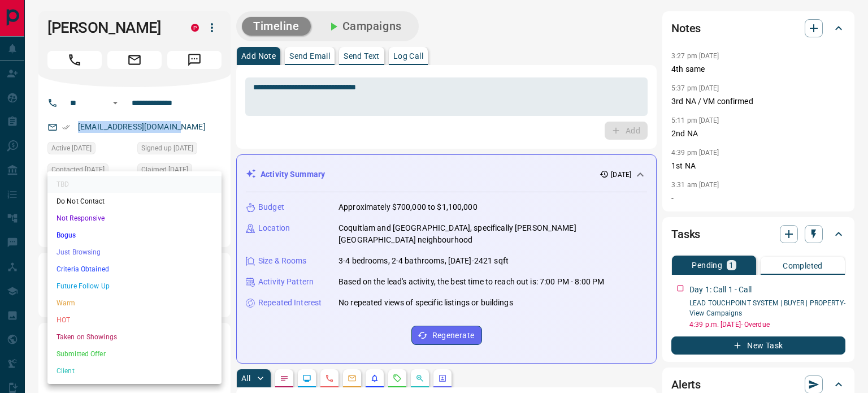 The width and height of the screenshot is (868, 393). What do you see at coordinates (134, 218) in the screenshot?
I see `li: Not Responsive` at bounding box center [134, 218].